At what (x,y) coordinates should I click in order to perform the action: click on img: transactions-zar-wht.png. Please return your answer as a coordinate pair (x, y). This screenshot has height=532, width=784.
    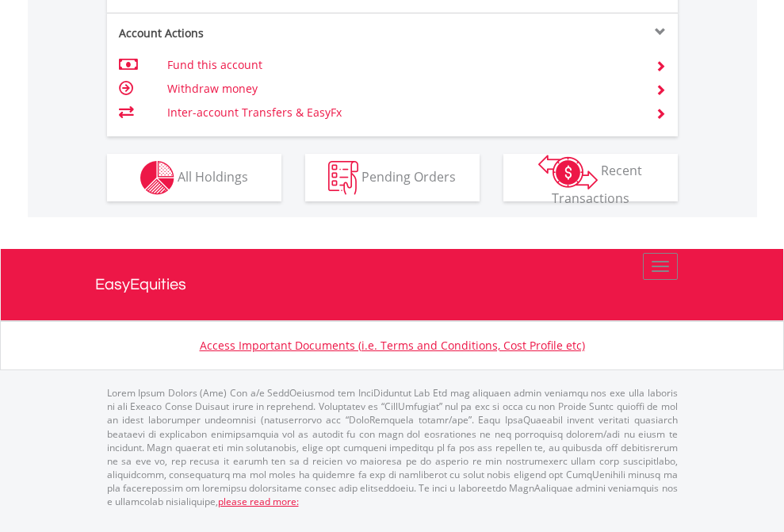
    Looking at the image, I should click on (568, 172).